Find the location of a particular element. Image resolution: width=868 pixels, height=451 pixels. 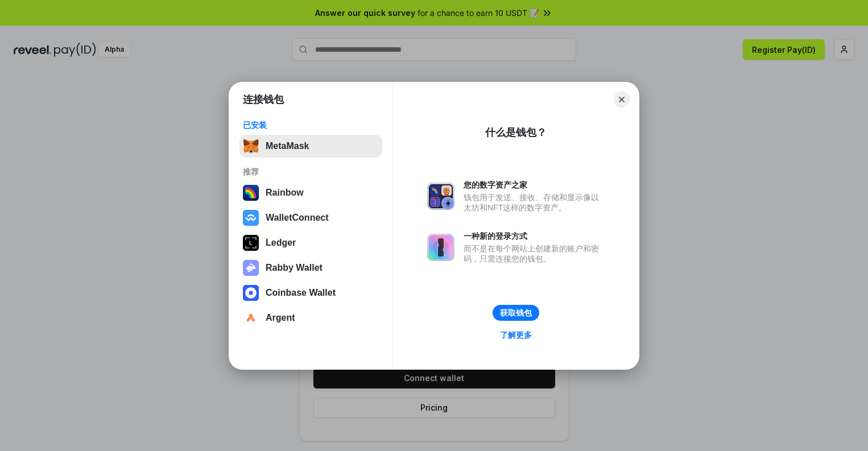

button: Close is located at coordinates (622, 100).